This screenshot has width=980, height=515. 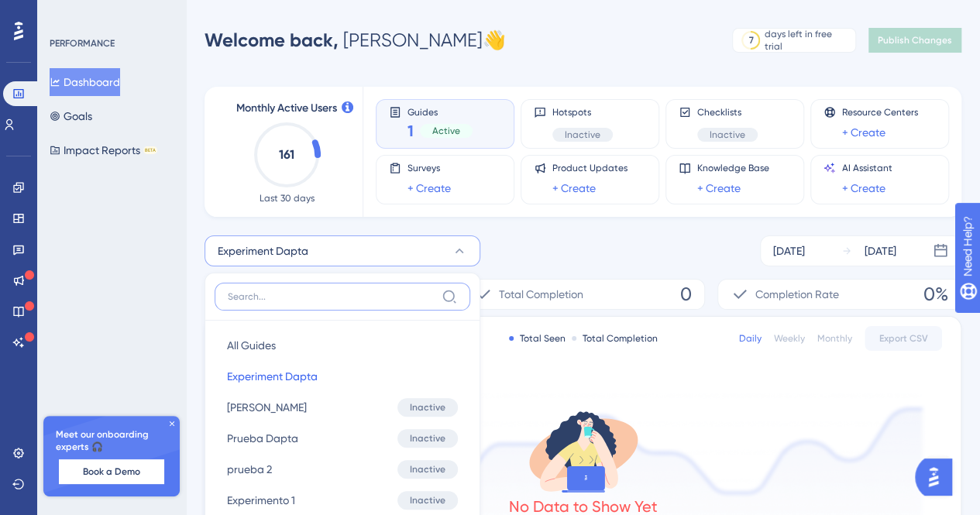 I want to click on div: Total Completion, so click(x=615, y=338).